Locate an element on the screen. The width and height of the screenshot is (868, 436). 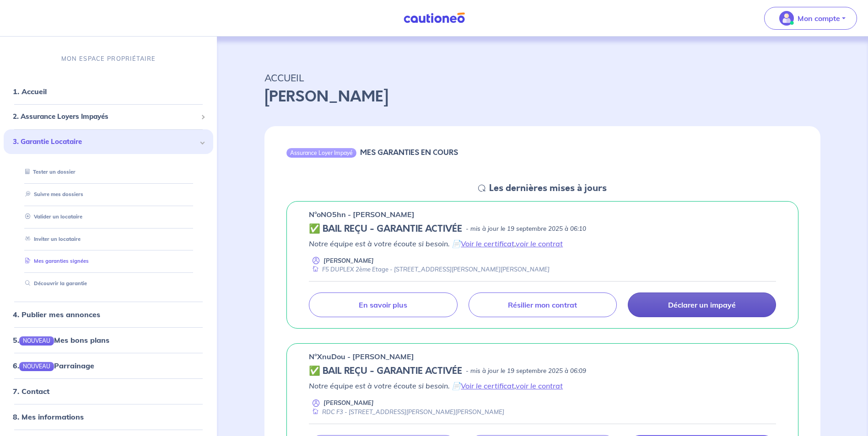
span: 3. Garantie Locataire is located at coordinates (105, 142).